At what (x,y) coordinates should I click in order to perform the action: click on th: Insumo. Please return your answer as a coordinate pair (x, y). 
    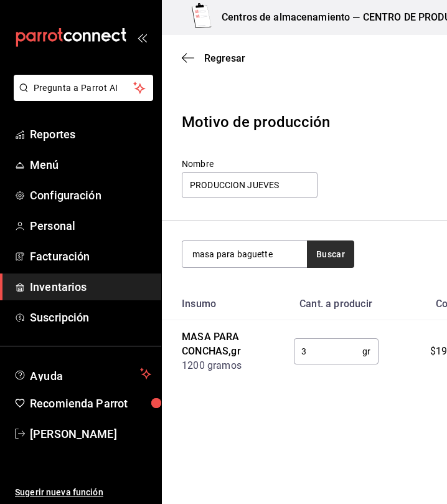
    Looking at the image, I should click on (218, 304).